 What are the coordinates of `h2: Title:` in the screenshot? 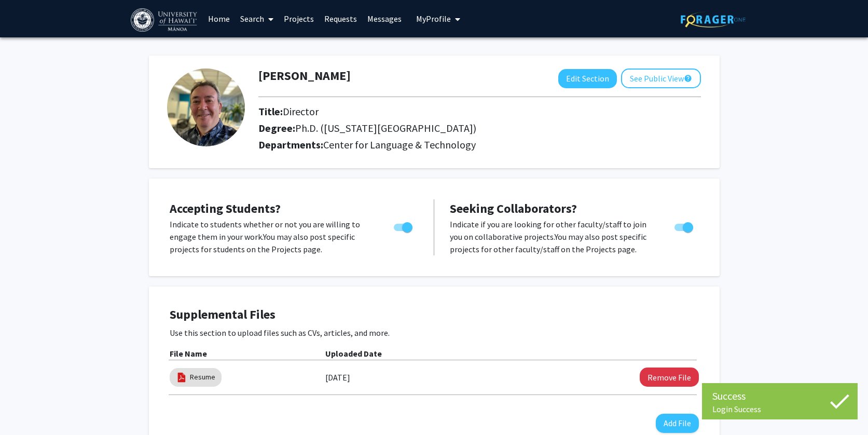 It's located at (405, 112).